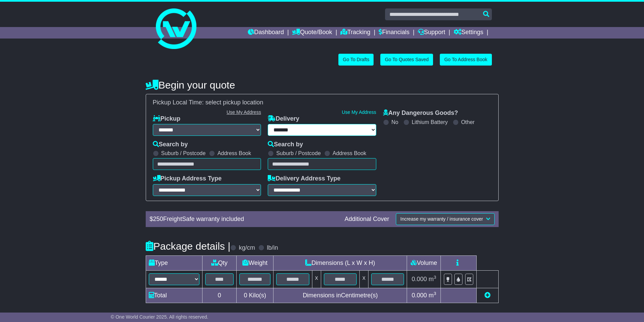 The image size is (644, 322). I want to click on td: 0, so click(219, 295).